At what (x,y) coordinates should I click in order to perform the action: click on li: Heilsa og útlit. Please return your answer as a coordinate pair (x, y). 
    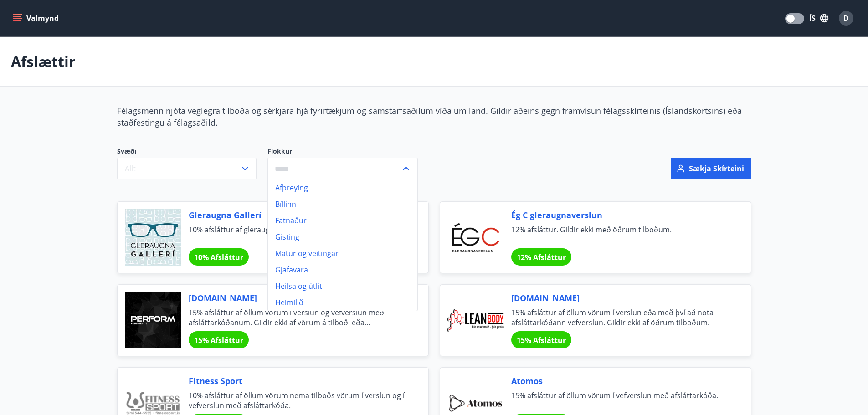
    Looking at the image, I should click on (343, 286).